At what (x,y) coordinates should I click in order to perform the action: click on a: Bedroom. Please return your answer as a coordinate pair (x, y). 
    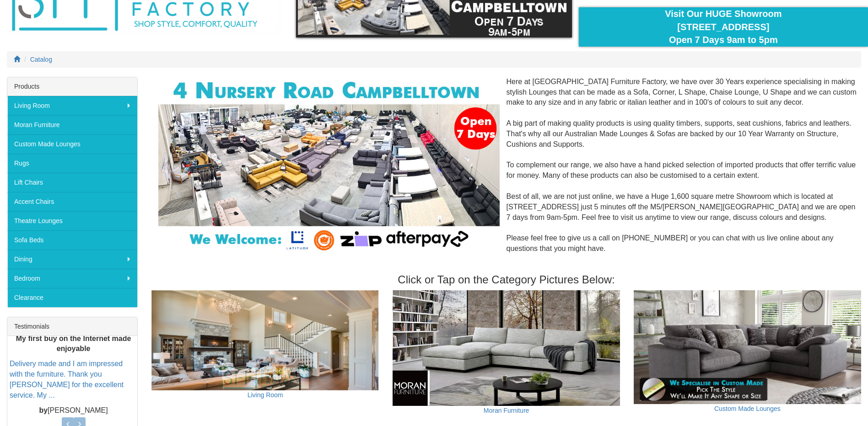
    Looking at the image, I should click on (72, 278).